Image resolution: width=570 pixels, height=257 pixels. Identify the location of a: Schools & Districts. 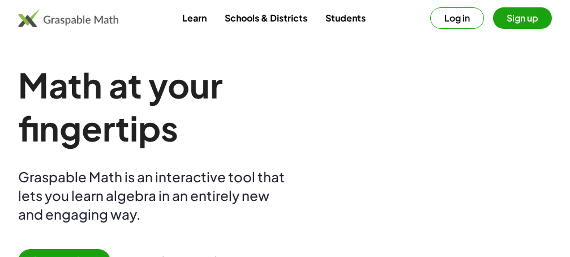
(266, 18).